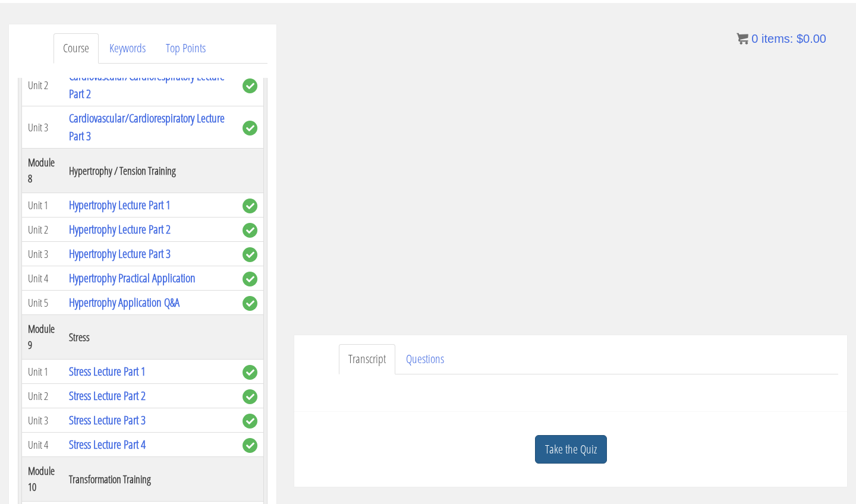  Describe the element at coordinates (107, 444) in the screenshot. I see `a: Stress Lecture Part 4` at that location.